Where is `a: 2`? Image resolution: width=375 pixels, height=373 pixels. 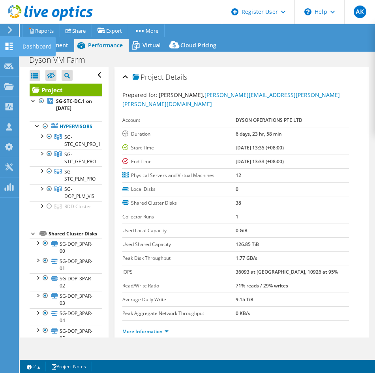 a: 2 is located at coordinates (34, 367).